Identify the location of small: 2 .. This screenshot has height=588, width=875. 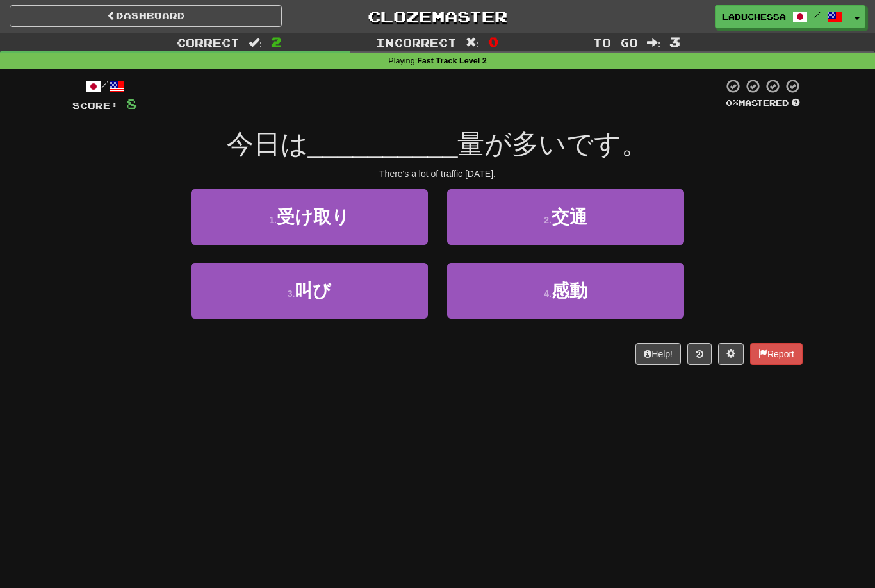
(548, 220).